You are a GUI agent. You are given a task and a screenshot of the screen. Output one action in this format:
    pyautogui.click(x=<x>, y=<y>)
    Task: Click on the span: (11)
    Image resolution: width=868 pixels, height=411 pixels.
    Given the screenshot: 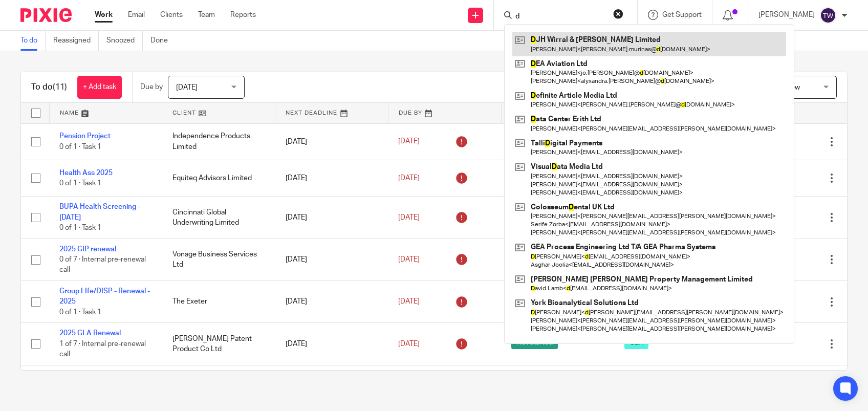 What is the action you would take?
    pyautogui.click(x=60, y=87)
    